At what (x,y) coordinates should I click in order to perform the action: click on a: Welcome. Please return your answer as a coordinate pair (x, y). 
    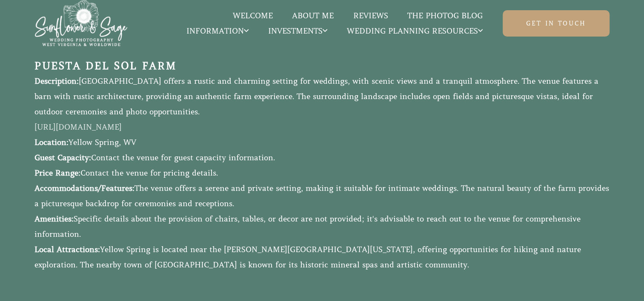
    Looking at the image, I should click on (252, 16).